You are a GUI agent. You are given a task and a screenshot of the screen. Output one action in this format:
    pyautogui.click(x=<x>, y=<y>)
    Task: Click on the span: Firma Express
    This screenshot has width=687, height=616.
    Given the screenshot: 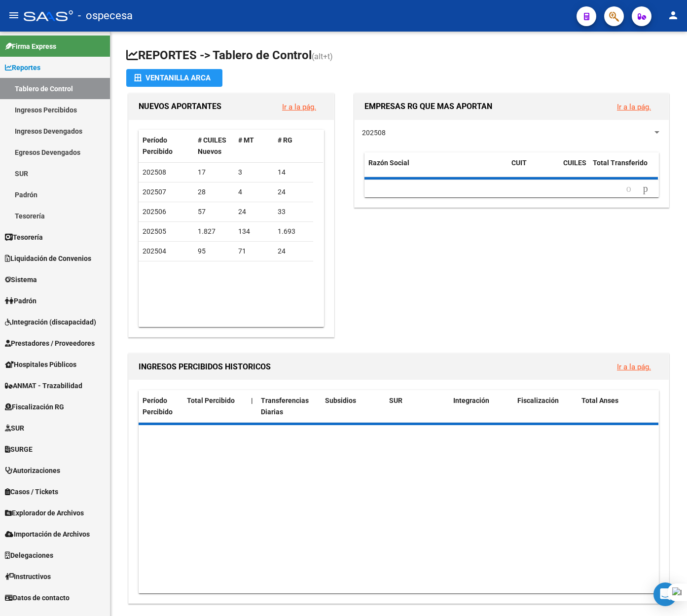 What is the action you would take?
    pyautogui.click(x=31, y=47)
    